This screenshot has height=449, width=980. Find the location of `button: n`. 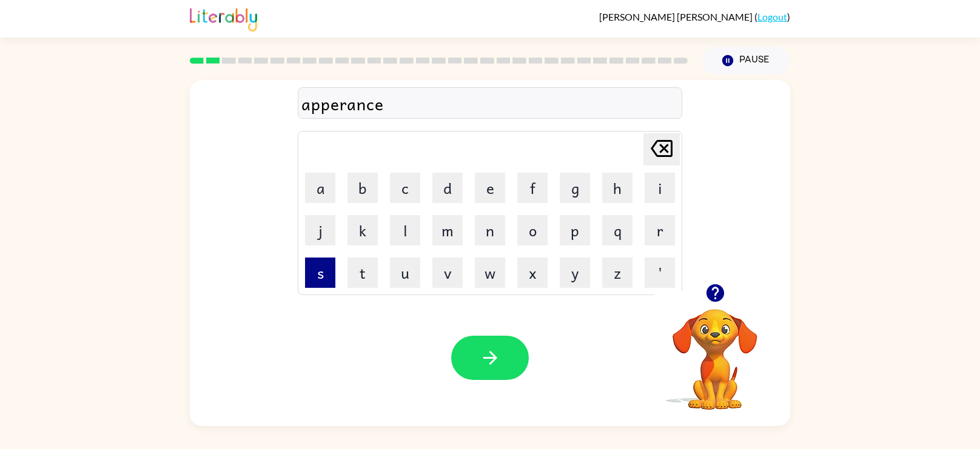

button: n is located at coordinates (490, 231).